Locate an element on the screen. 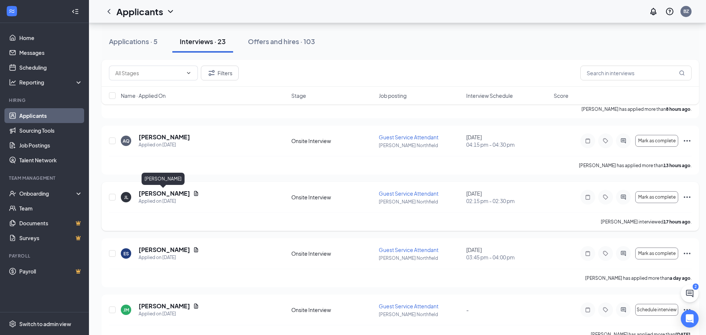 The image size is (706, 335). a: DocumentsCrown is located at coordinates (51, 223).